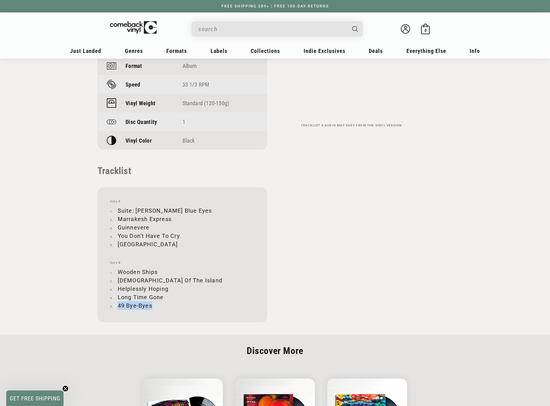 The width and height of the screenshot is (550, 406). Describe the element at coordinates (219, 51) in the screenshot. I see `span: Labels` at that location.